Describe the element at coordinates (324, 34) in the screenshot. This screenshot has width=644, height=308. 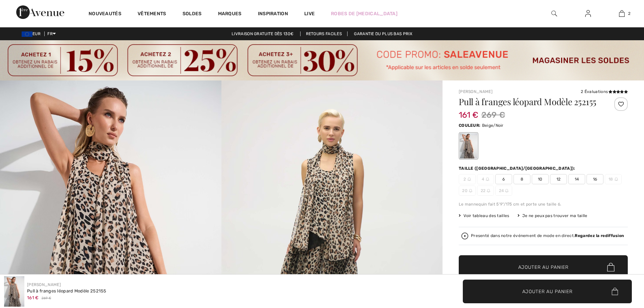
I see `a: Retours faciles` at that location.